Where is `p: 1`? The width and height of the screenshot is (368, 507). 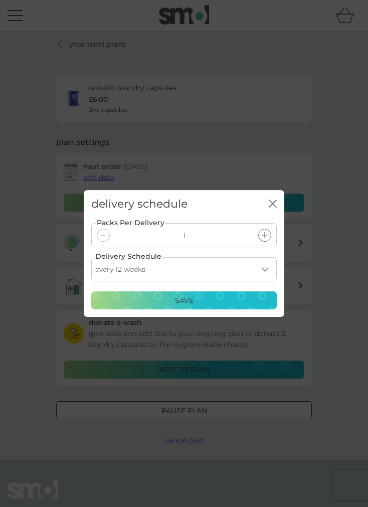
p: 1 is located at coordinates (184, 235).